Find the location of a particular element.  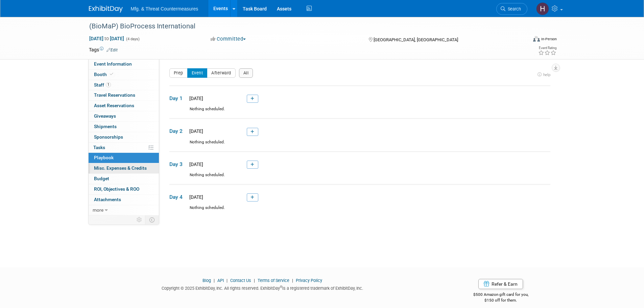

span: 1 is located at coordinates (108, 84).